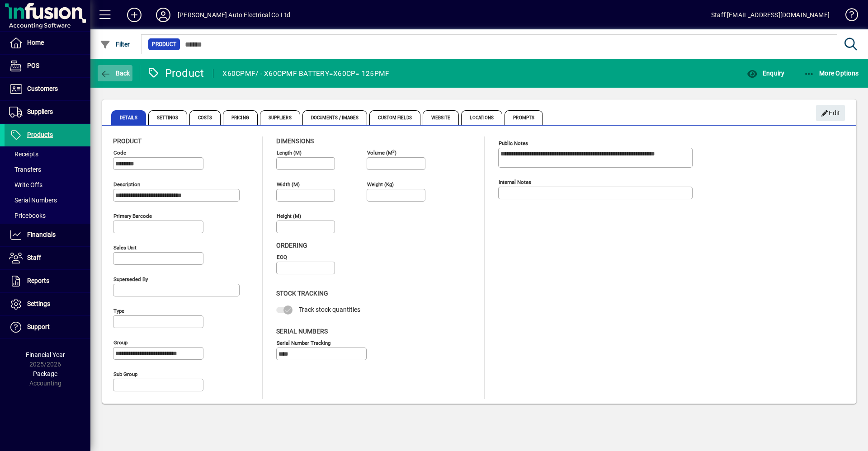  I want to click on a: Knowledge Base, so click(848, 16).